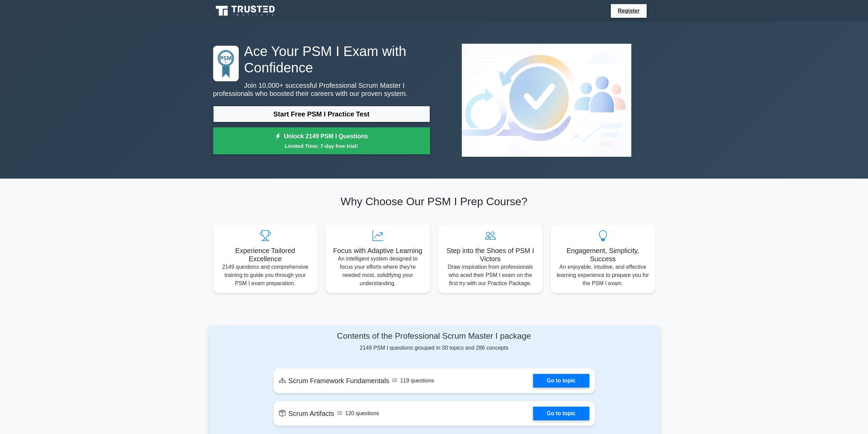 Image resolution: width=868 pixels, height=434 pixels. Describe the element at coordinates (490, 275) in the screenshot. I see `p: Draw inspiration from professionals who aced their PSM I exam on the first try with our Practice ...` at that location.